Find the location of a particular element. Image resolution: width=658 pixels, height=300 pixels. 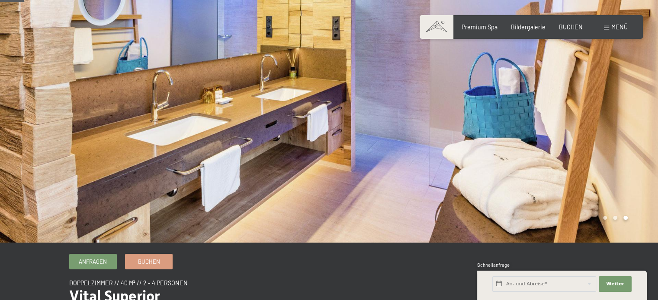

a: Anfragen is located at coordinates (93, 262).